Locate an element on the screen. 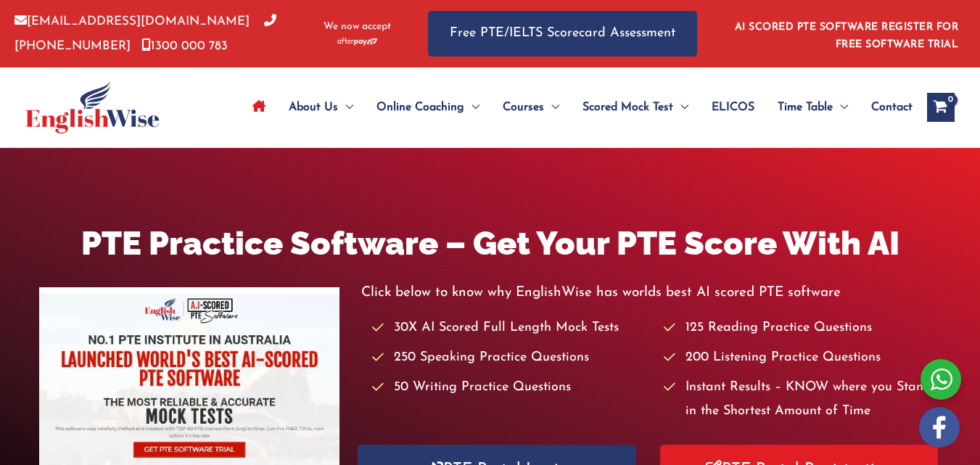  li: 250 Speaking Practice Questions is located at coordinates (511, 357).